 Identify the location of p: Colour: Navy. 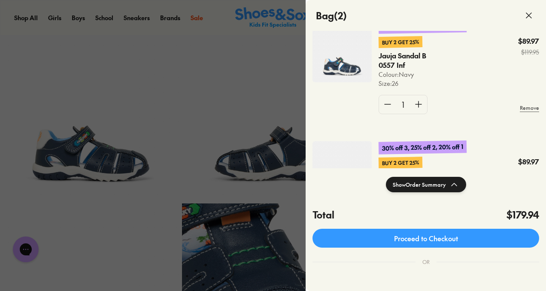
(417, 74).